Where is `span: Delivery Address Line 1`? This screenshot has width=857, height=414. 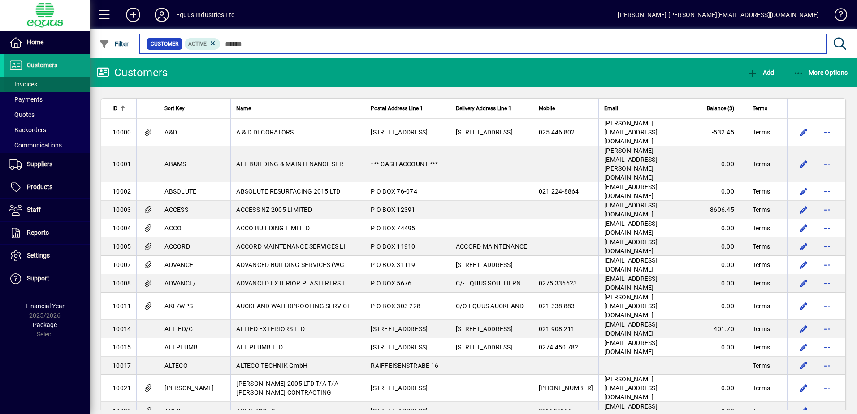 span: Delivery Address Line 1 is located at coordinates (484, 108).